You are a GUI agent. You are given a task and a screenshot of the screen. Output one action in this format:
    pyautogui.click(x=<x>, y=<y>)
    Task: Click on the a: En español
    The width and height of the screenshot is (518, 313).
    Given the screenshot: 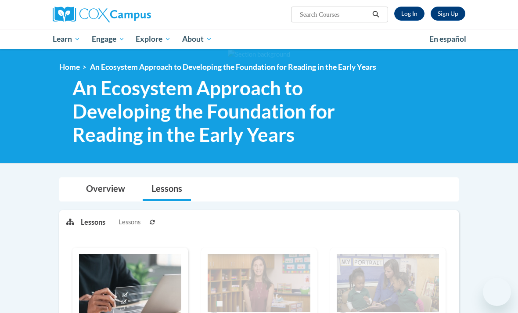 What is the action you would take?
    pyautogui.click(x=448, y=39)
    